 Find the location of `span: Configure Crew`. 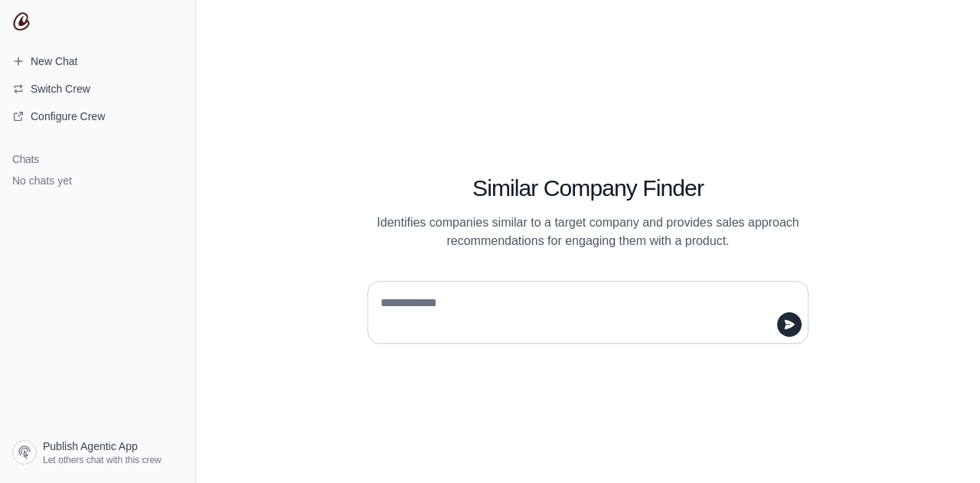

span: Configure Crew is located at coordinates (67, 116).